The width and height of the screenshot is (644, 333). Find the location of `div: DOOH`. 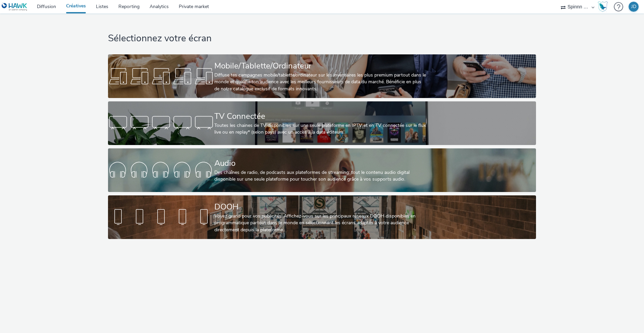

div: DOOH is located at coordinates (321, 207).